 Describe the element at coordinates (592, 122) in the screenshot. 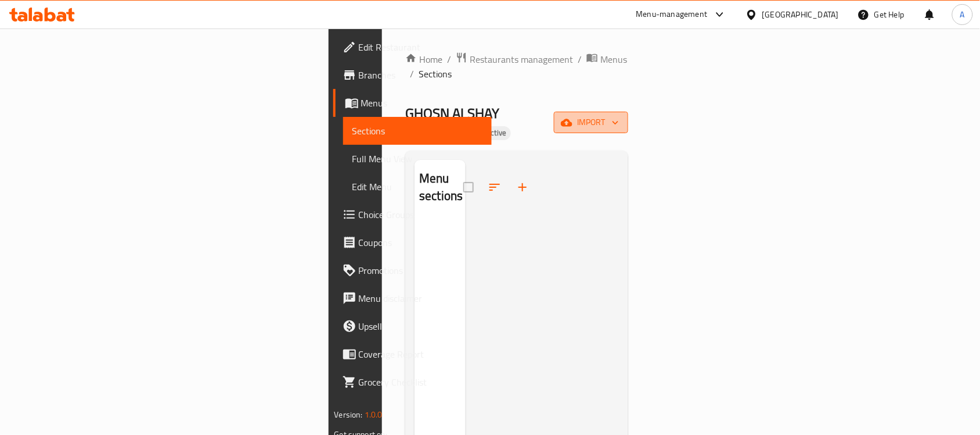

I see `span: import` at that location.